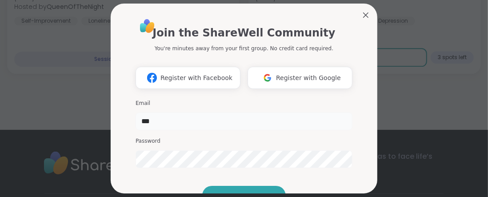 The height and width of the screenshot is (197, 488). What do you see at coordinates (300, 78) in the screenshot?
I see `button: Register with Google` at bounding box center [300, 78].